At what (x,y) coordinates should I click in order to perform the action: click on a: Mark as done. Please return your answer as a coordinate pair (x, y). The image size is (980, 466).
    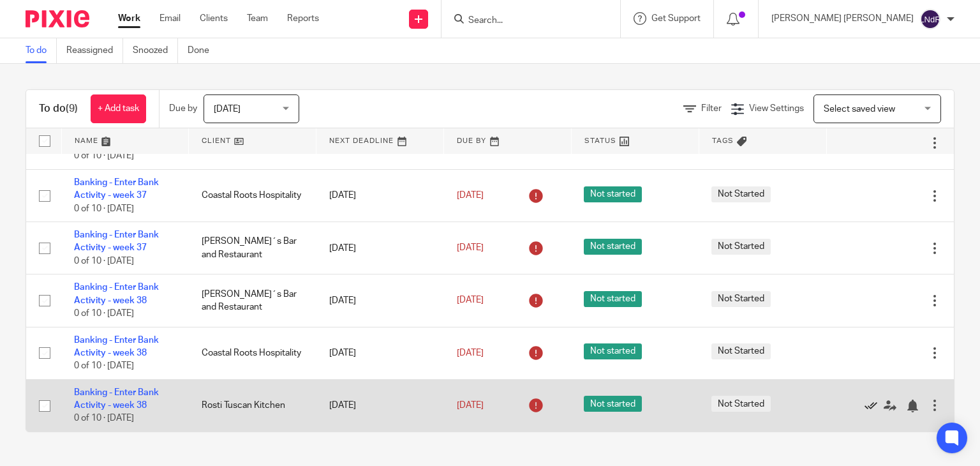
    Looking at the image, I should click on (874, 405).